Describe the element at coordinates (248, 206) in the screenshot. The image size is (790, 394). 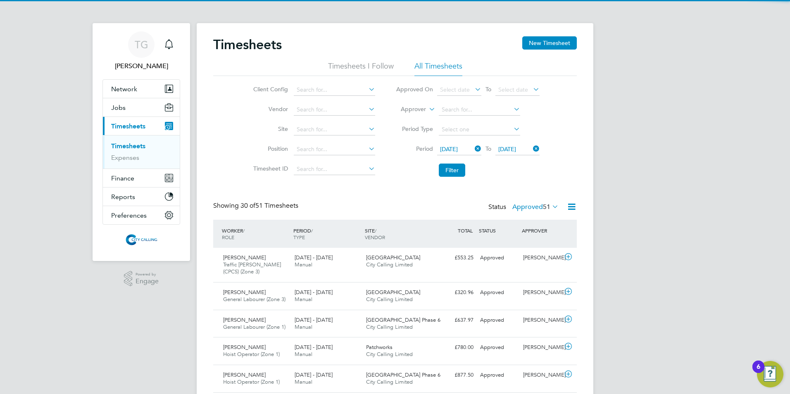
I see `span: 30 of` at that location.